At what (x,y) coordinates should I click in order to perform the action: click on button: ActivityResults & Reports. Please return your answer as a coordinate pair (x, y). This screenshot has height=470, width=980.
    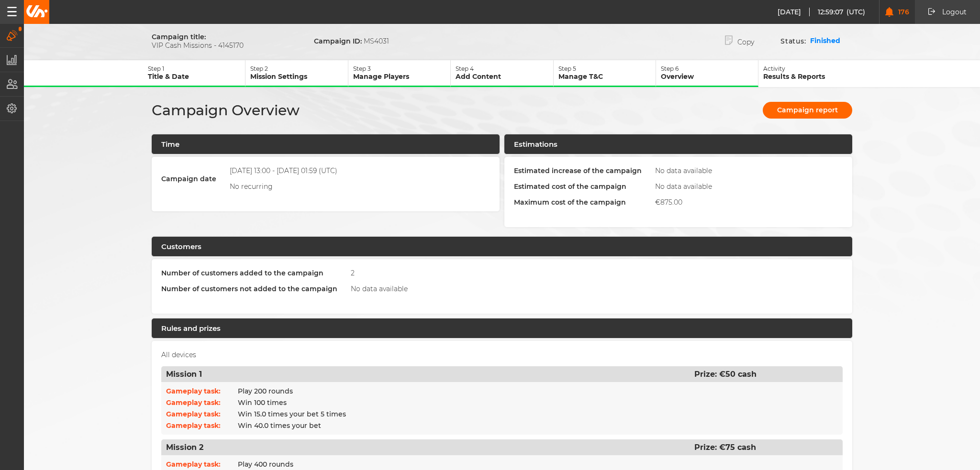
    Looking at the image, I should click on (809, 73).